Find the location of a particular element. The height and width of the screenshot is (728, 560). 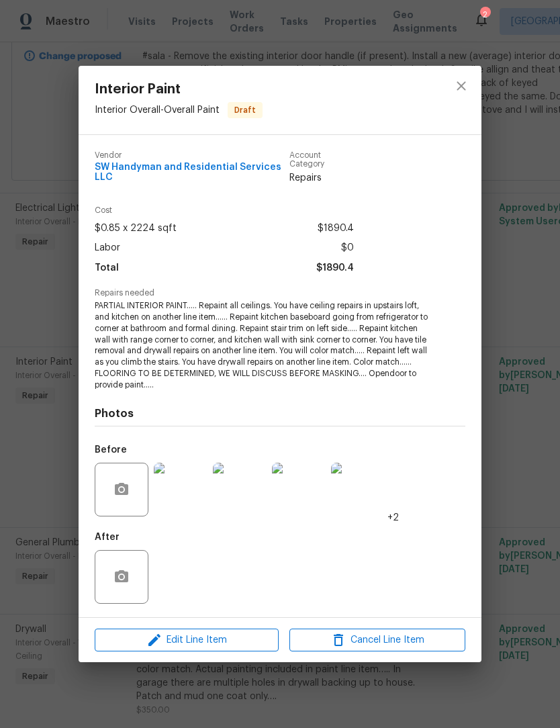

span: SW Handyman and Residential Services LLC is located at coordinates (192, 172).